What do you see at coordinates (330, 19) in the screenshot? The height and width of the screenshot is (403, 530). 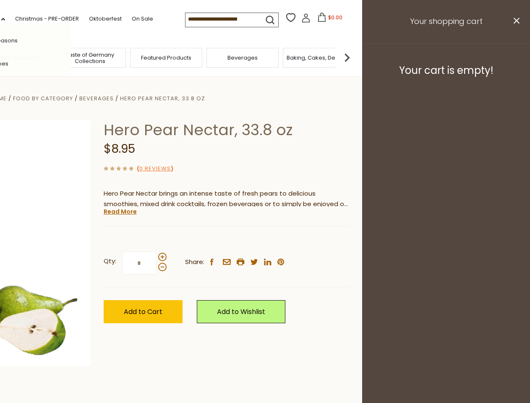 I see `button: $0.00` at bounding box center [330, 19].